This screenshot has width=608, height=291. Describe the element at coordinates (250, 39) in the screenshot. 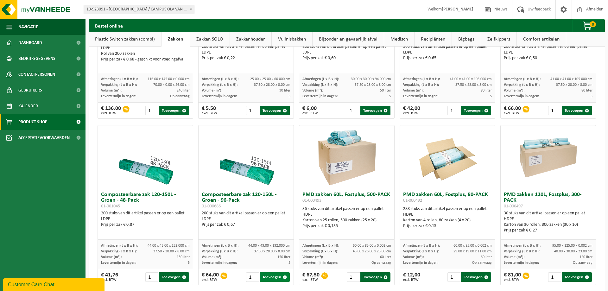

I see `a: Zakkenhouder` at that location.